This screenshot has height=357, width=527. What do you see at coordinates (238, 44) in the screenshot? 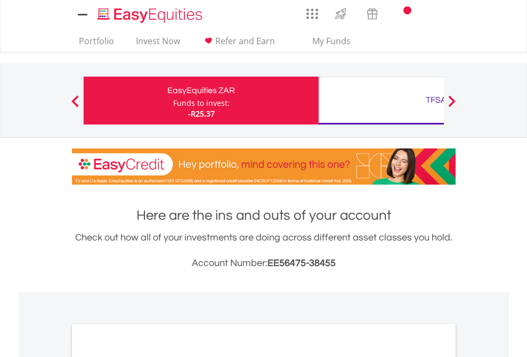
I see `a: Refer and Earn` at bounding box center [238, 44].